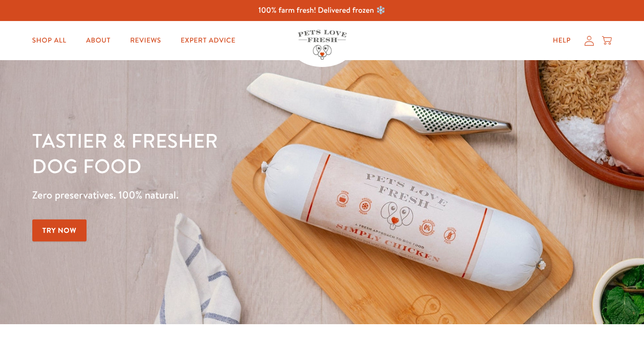 The image size is (644, 354). Describe the element at coordinates (226, 153) in the screenshot. I see `h1: Tastier & fresher dog food` at that location.